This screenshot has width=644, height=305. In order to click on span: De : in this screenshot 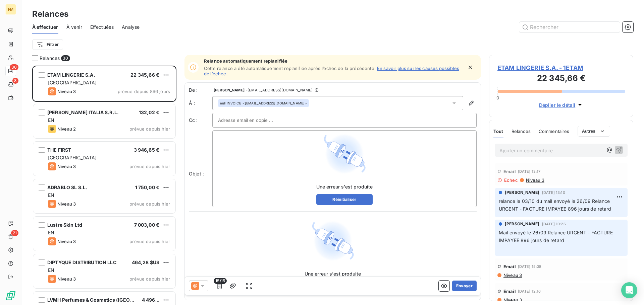, I will do `click(201, 90)`.